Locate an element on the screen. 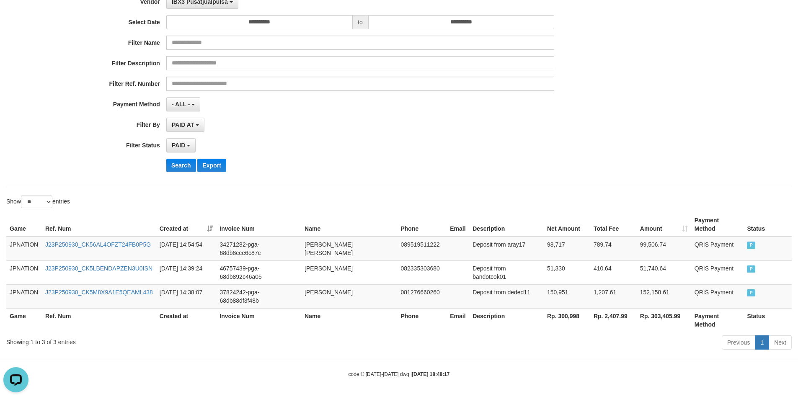  button: - ALL - is located at coordinates (183, 104).